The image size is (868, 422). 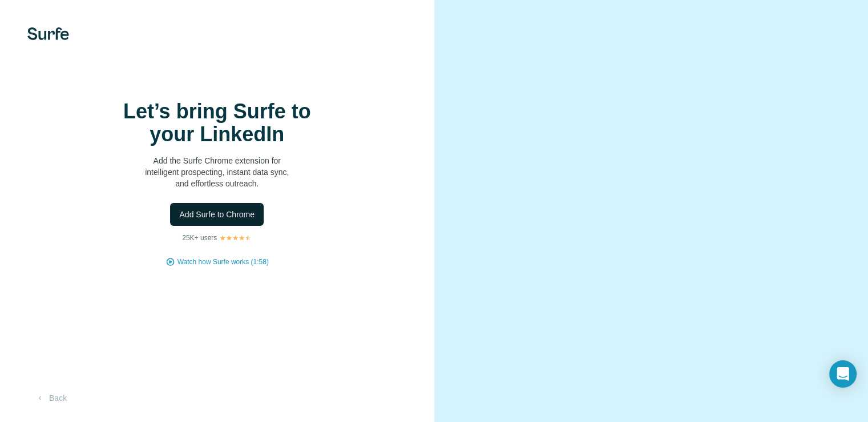 I want to click on button: Back, so click(x=51, y=397).